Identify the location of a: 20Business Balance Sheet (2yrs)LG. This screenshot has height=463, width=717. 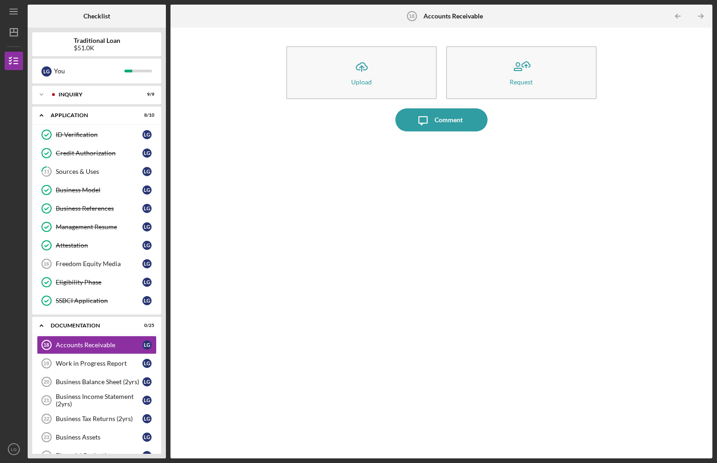
(97, 381).